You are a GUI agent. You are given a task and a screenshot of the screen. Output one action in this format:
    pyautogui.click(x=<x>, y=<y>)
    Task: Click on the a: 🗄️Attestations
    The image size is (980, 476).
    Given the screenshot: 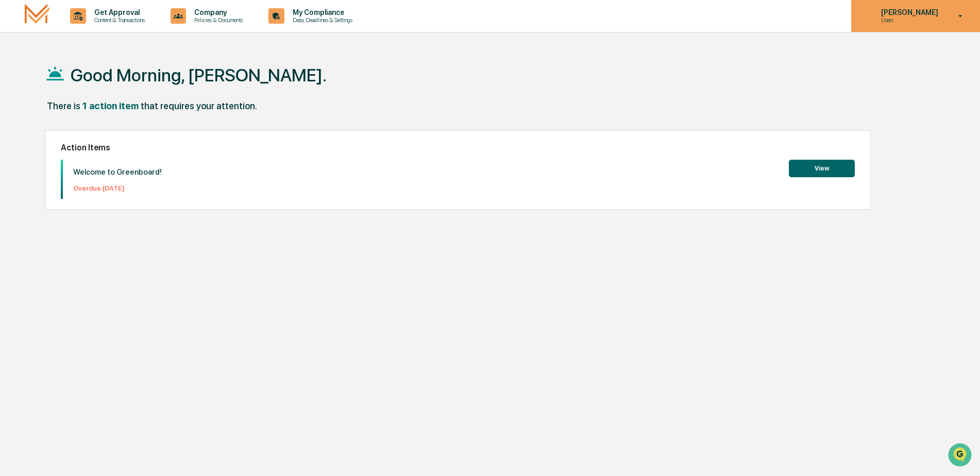 What is the action you would take?
    pyautogui.click(x=101, y=135)
    